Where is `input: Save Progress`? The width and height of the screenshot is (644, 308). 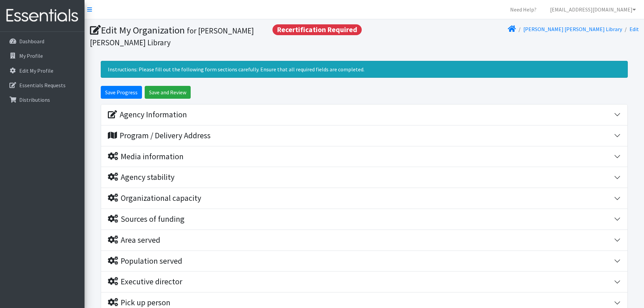 input: Save Progress is located at coordinates (121, 93).